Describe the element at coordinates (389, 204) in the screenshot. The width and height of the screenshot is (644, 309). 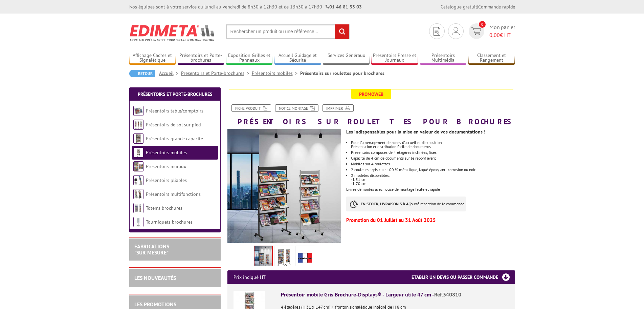
I see `strong: EN STOCK, LIVRAISON 3 à 4 jours` at that location.